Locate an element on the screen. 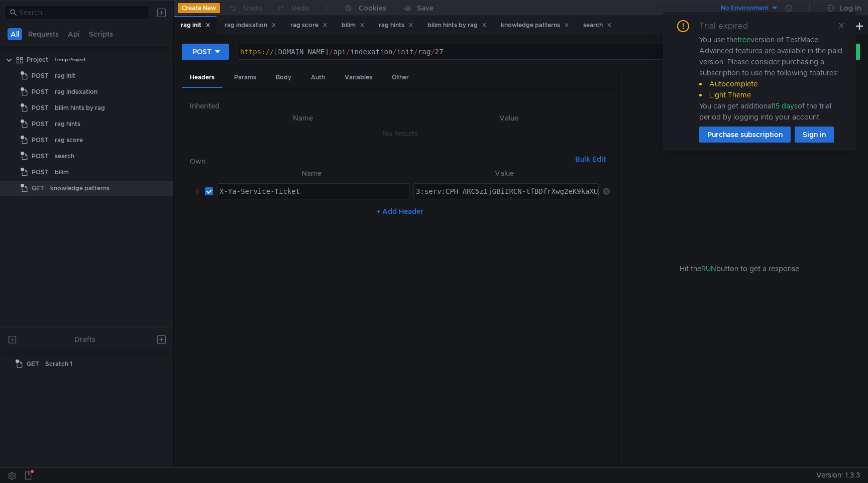  div: Temp Project is located at coordinates (70, 60).